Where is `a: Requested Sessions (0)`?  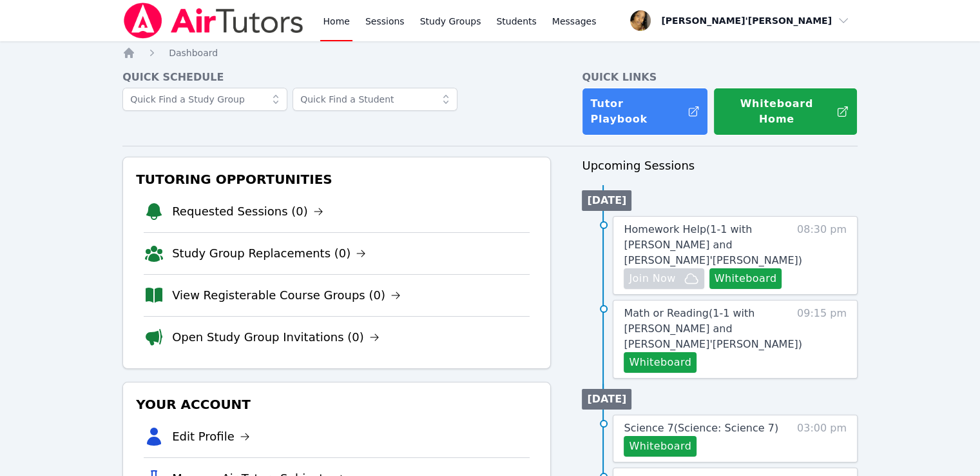
a: Requested Sessions (0) is located at coordinates (248, 211).